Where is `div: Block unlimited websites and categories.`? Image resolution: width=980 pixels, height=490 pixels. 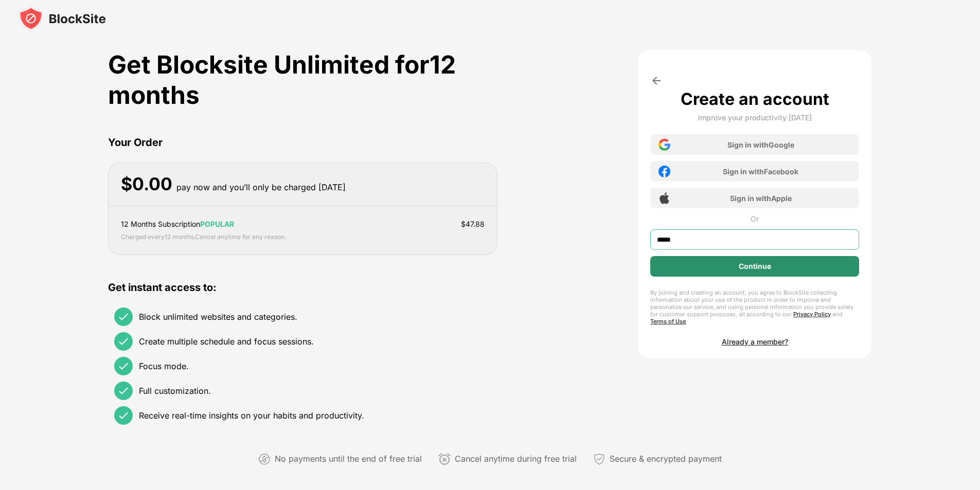
div: Block unlimited websites and categories. is located at coordinates (218, 317).